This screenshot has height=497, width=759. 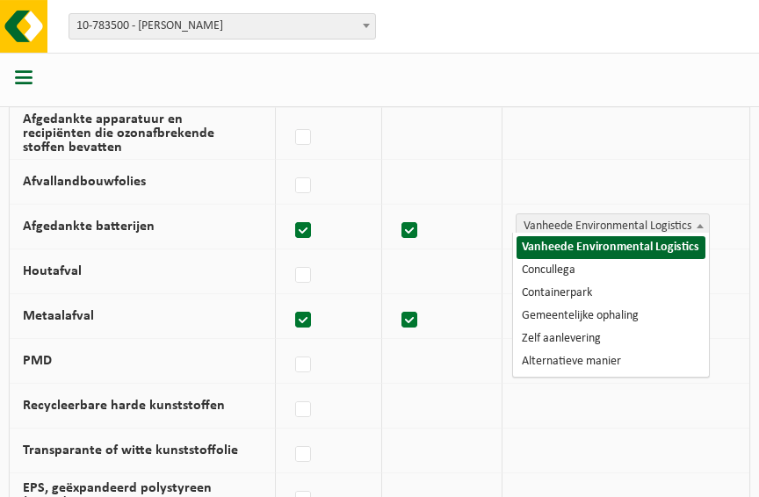 I want to click on label: Transparante of witte kunststoffolie, so click(x=130, y=451).